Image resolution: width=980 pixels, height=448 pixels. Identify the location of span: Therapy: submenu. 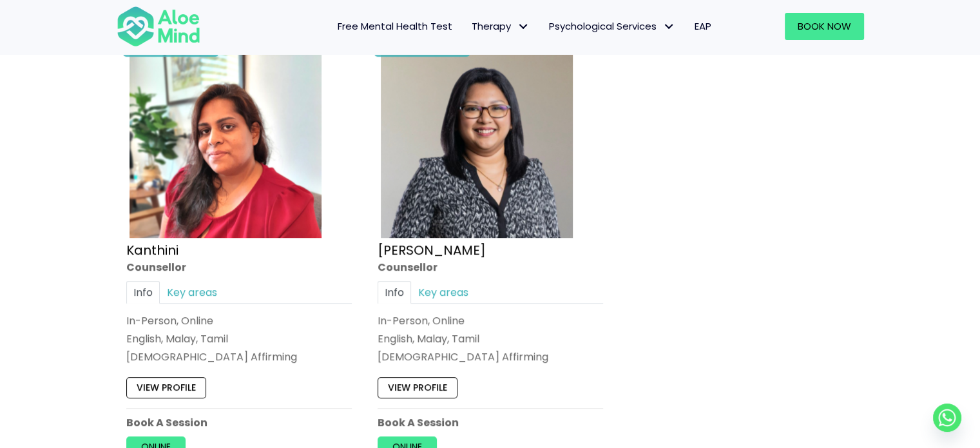
(523, 26).